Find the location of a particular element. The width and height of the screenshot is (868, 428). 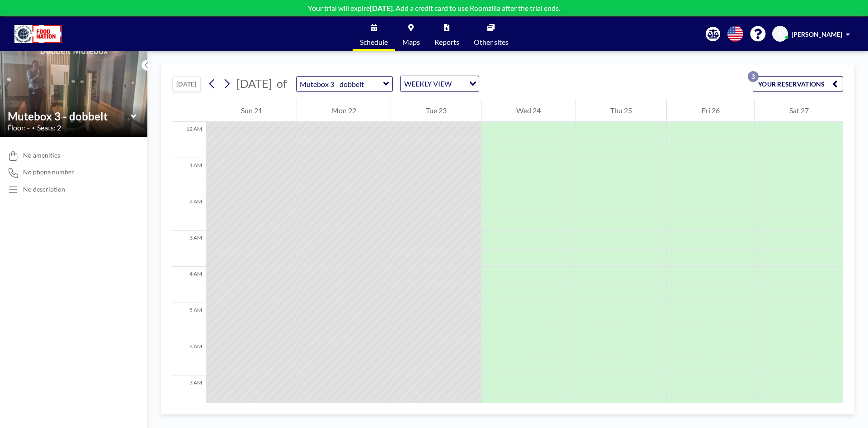

span: Other sites is located at coordinates (491, 42).